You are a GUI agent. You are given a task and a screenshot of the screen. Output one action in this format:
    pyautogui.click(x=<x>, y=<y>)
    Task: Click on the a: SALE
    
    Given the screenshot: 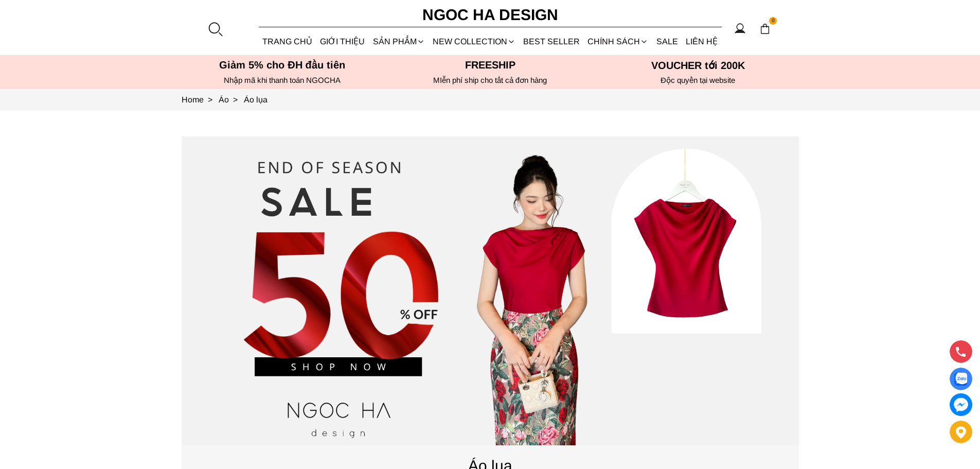 What is the action you would take?
    pyautogui.click(x=667, y=41)
    